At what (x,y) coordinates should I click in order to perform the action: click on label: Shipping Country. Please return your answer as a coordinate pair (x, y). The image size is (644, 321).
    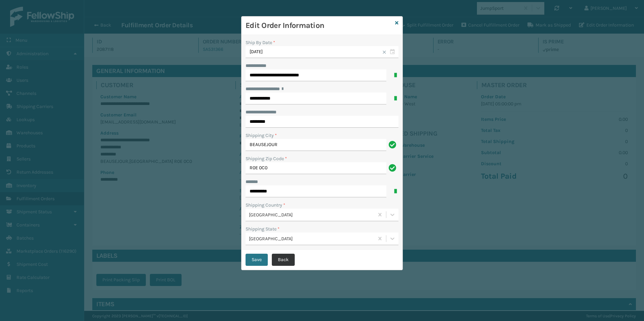
    Looking at the image, I should click on (265, 205).